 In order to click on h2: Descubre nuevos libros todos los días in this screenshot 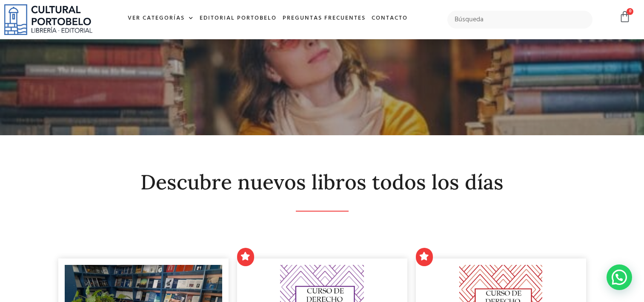, I will do `click(322, 182)`.